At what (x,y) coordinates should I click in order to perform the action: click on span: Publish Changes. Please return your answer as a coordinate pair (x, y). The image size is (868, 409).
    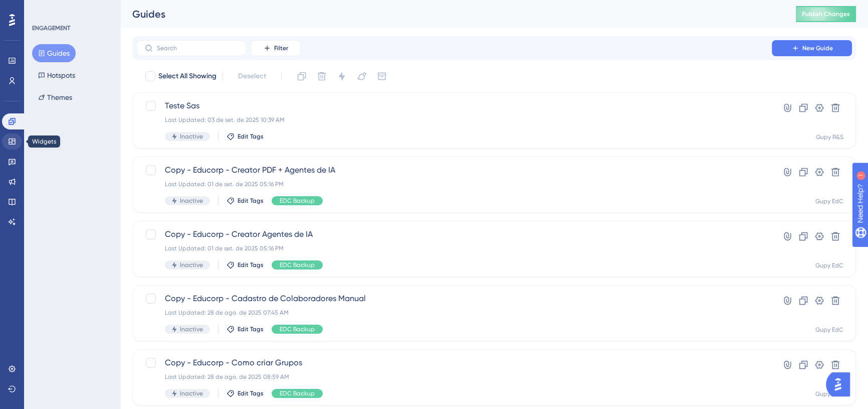
    Looking at the image, I should click on (826, 14).